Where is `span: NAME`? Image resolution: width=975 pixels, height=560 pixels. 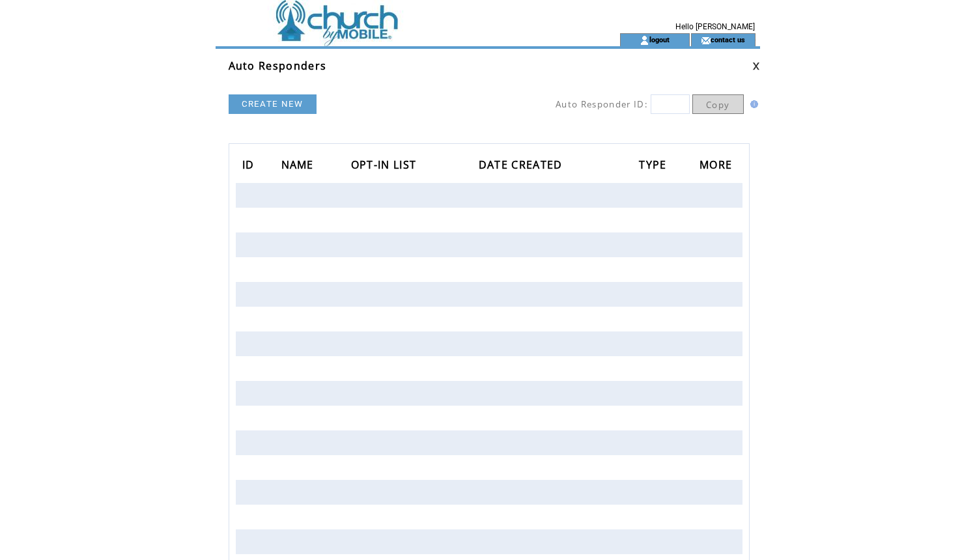 span: NAME is located at coordinates (299, 166).